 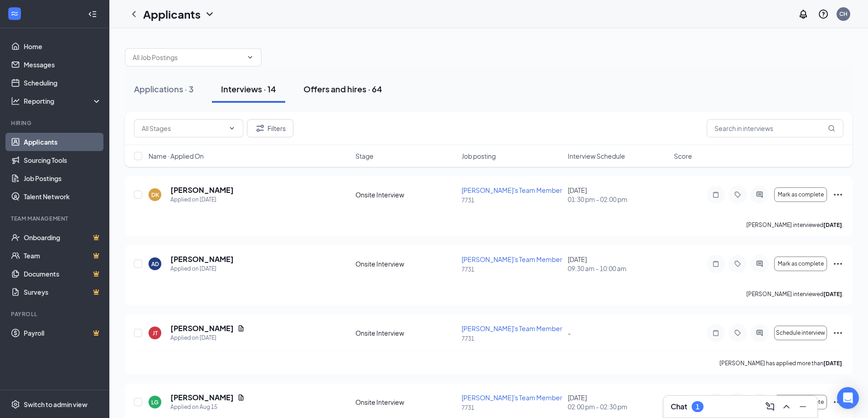 What do you see at coordinates (16, 101) in the screenshot?
I see `svg: Analysis` at bounding box center [16, 101].